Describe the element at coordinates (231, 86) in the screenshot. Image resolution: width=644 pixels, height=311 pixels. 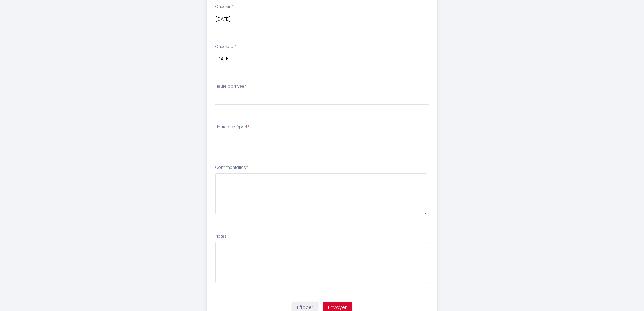
I see `label: Heure d'arrivée` at that location.